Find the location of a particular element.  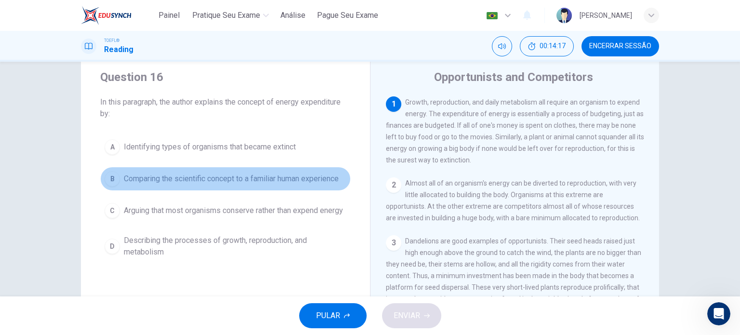

h4: Opportunists and Competitors is located at coordinates (513, 77).